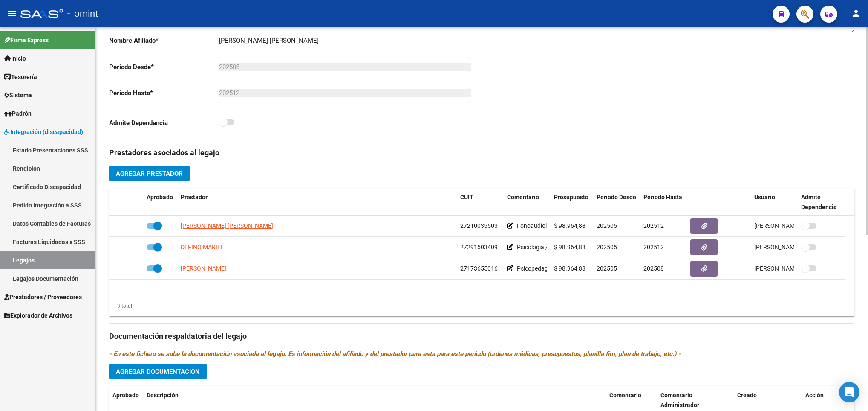 The width and height of the screenshot is (868, 411). Describe the element at coordinates (18, 114) in the screenshot. I see `span: Padrón` at that location.